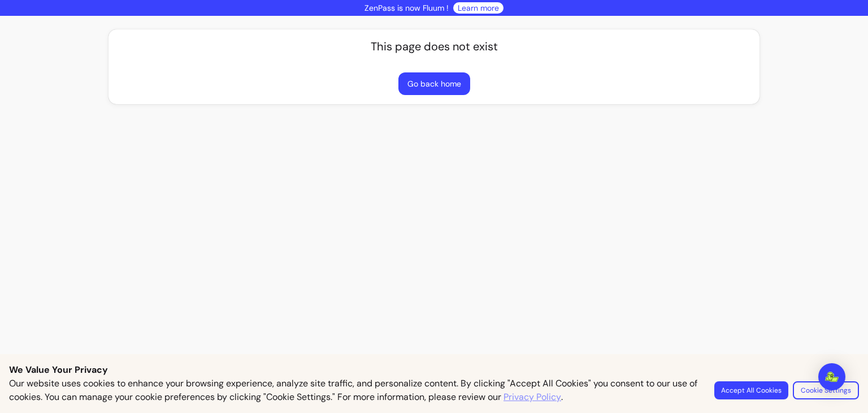 The height and width of the screenshot is (413, 868). Describe the element at coordinates (406, 8) in the screenshot. I see `p: ZenPass is now Fluum !` at that location.